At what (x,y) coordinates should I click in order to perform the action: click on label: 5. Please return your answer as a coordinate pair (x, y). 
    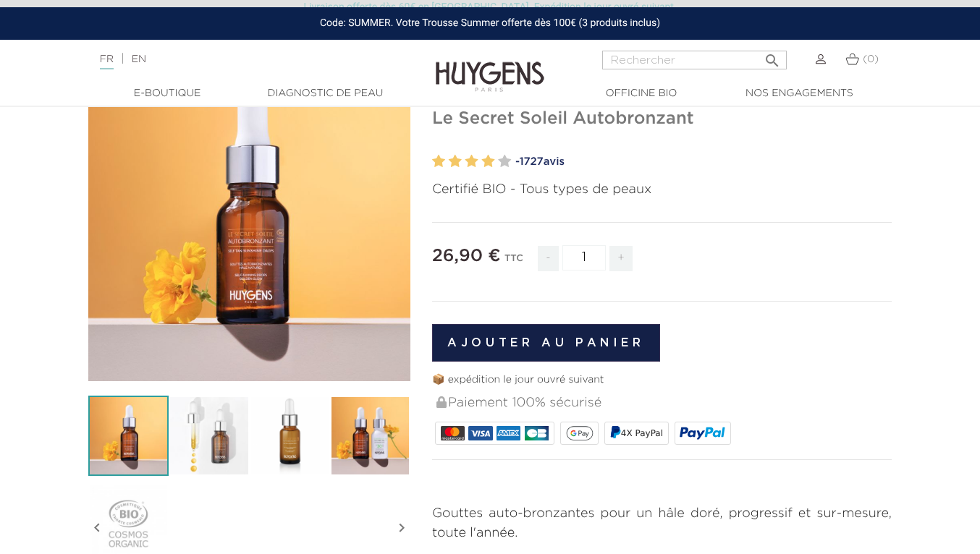
    Looking at the image, I should click on (504, 161).